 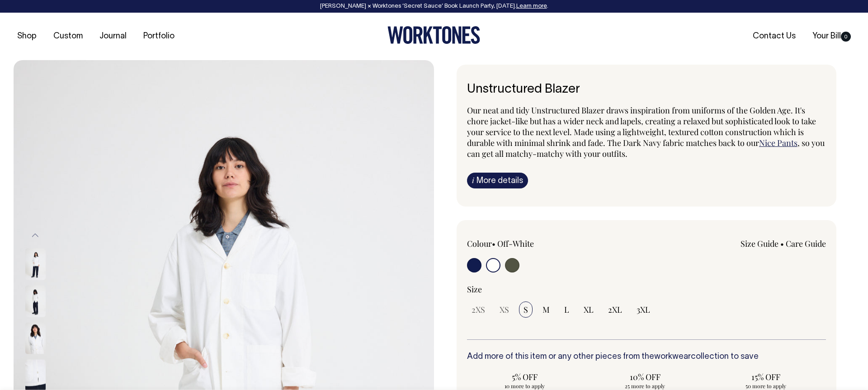 I want to click on span: M, so click(x=546, y=310).